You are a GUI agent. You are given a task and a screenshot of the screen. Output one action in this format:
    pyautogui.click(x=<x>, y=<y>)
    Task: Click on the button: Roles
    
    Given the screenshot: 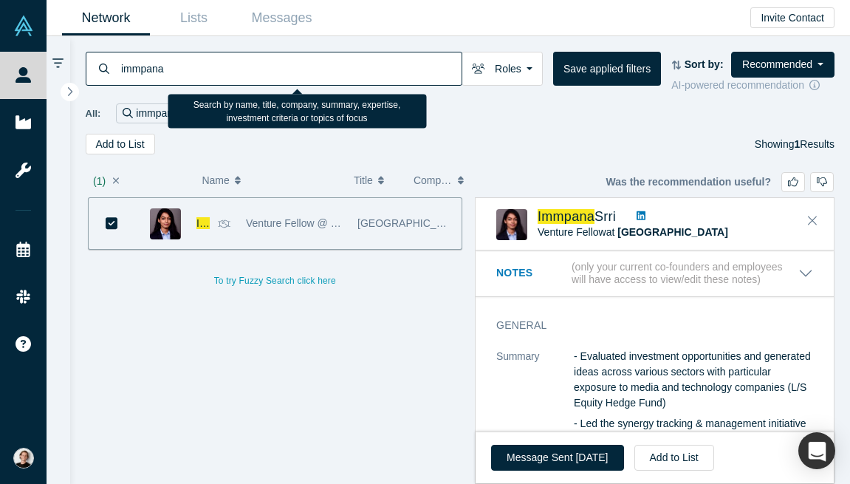 What is the action you would take?
    pyautogui.click(x=502, y=69)
    